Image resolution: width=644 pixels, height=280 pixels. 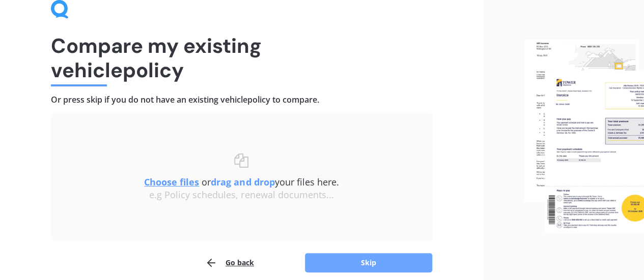 I want to click on h1: Compare my existing vehicle policy, so click(x=241, y=58).